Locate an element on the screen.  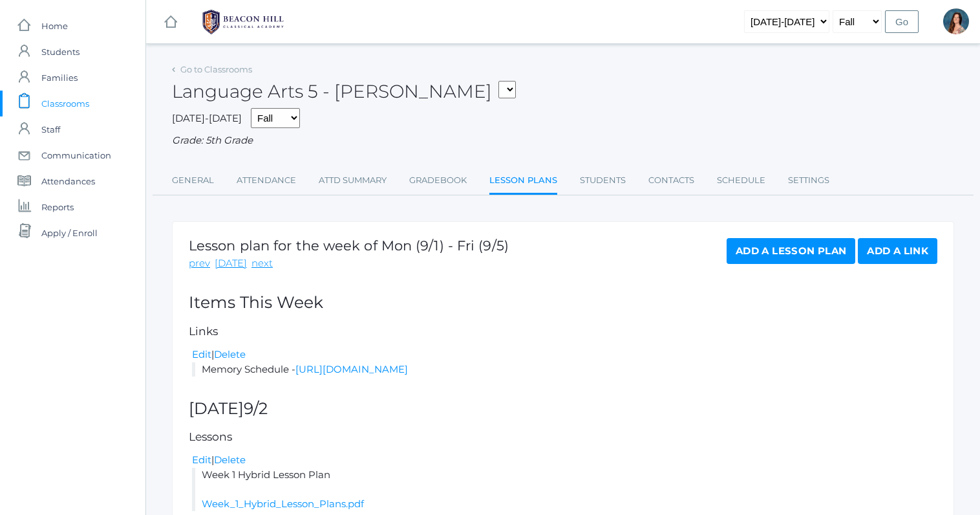
h2: Items This Week is located at coordinates (563, 302).